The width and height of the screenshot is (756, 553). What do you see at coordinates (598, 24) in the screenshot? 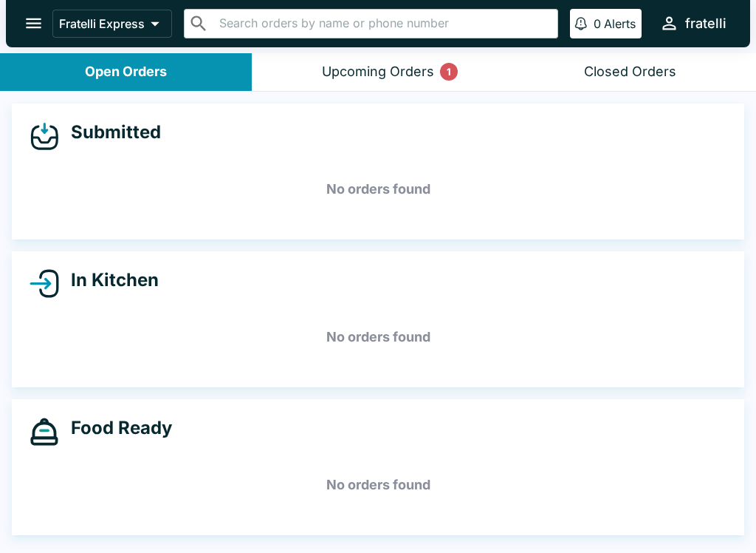
I see `p: 0` at bounding box center [598, 24].